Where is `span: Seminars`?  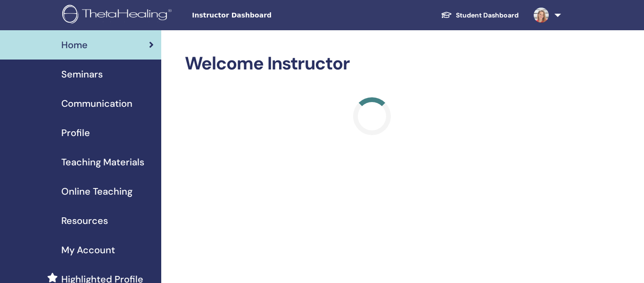 span: Seminars is located at coordinates (82, 74).